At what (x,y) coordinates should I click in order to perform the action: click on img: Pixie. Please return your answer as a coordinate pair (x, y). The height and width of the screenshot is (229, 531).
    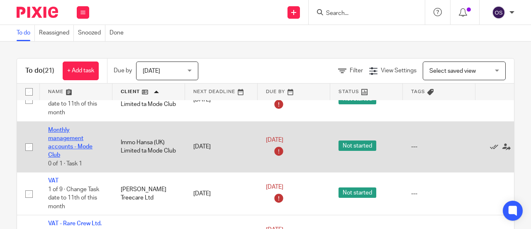
    Looking at the image, I should click on (37, 12).